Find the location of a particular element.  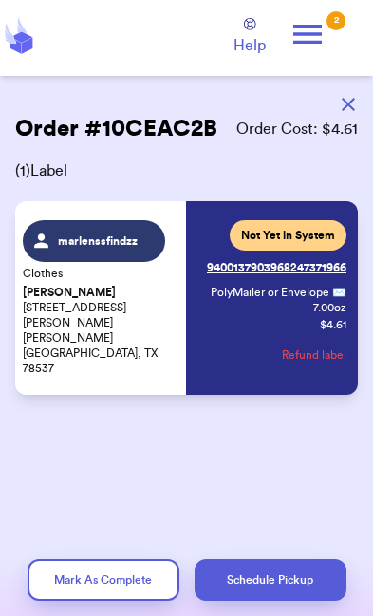

button: Schedule Pickup is located at coordinates (270, 580).